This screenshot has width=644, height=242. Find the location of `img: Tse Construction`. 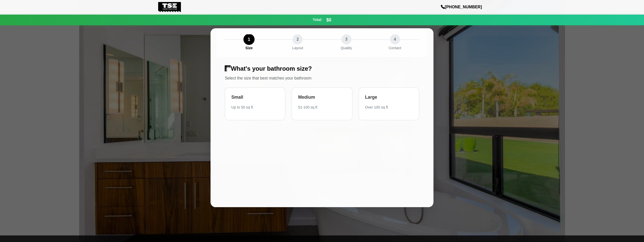

img: Tse Construction is located at coordinates (170, 7).